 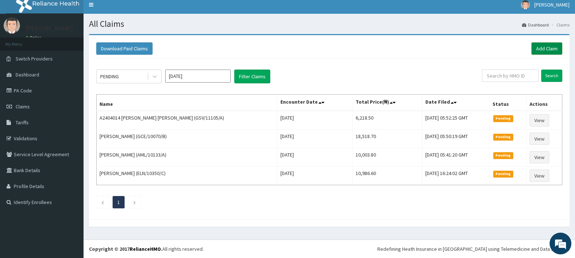 I want to click on strong: Copyright © 2017 ., so click(x=126, y=249).